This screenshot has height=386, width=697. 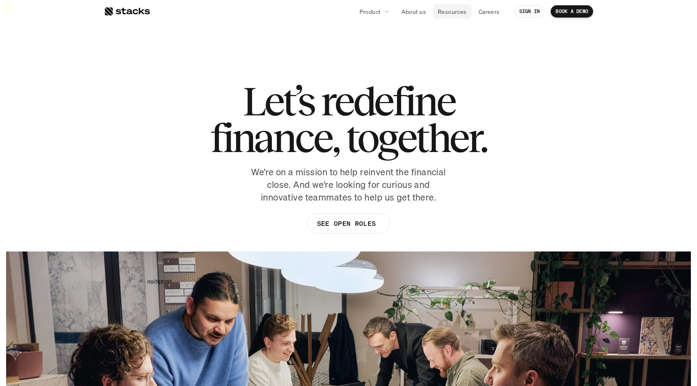 What do you see at coordinates (452, 11) in the screenshot?
I see `p: Resources` at bounding box center [452, 11].